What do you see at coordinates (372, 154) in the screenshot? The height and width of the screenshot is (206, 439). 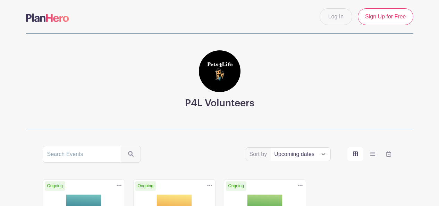 I see `div: order and view` at bounding box center [372, 154].